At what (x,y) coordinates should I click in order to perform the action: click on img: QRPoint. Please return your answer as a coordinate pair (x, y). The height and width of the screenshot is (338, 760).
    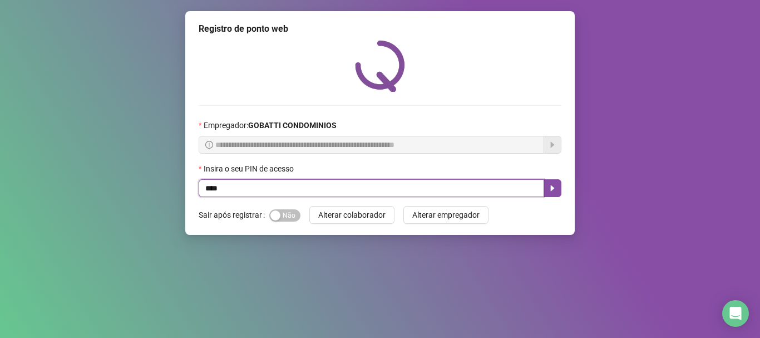
    Looking at the image, I should click on (380, 66).